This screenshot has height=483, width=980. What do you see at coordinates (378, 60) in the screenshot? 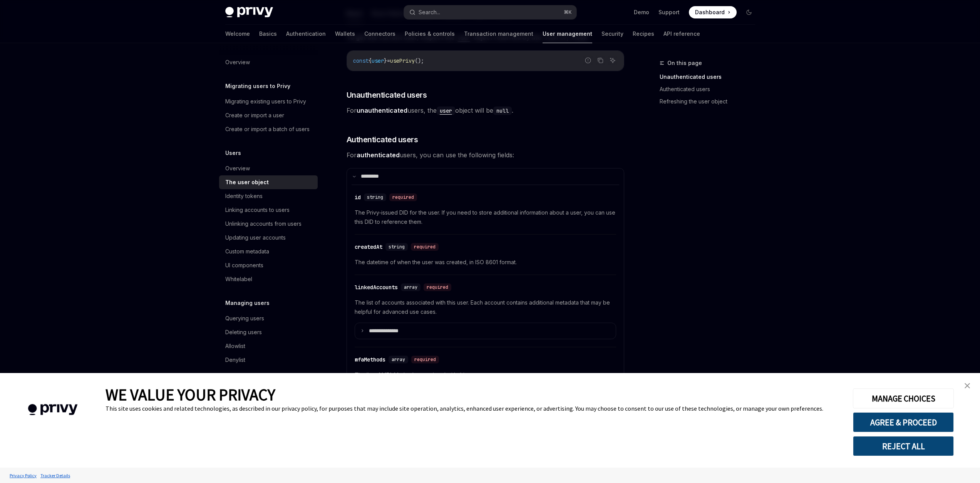
I see `span: user` at bounding box center [378, 60].